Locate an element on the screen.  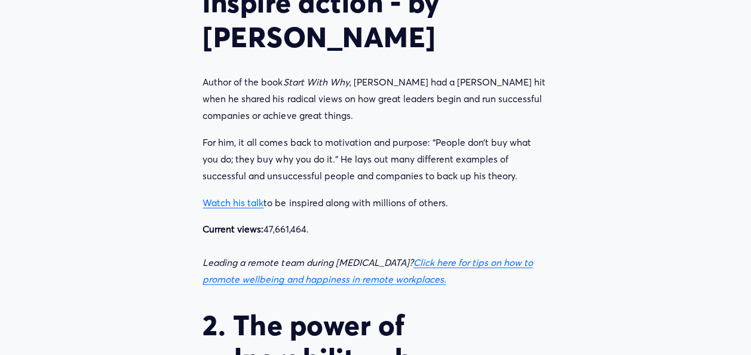
a: Watch his talk is located at coordinates (233, 202).